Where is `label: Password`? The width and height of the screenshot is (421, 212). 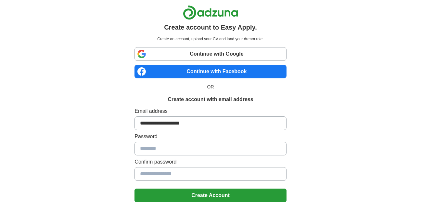 label: Password is located at coordinates (210, 136).